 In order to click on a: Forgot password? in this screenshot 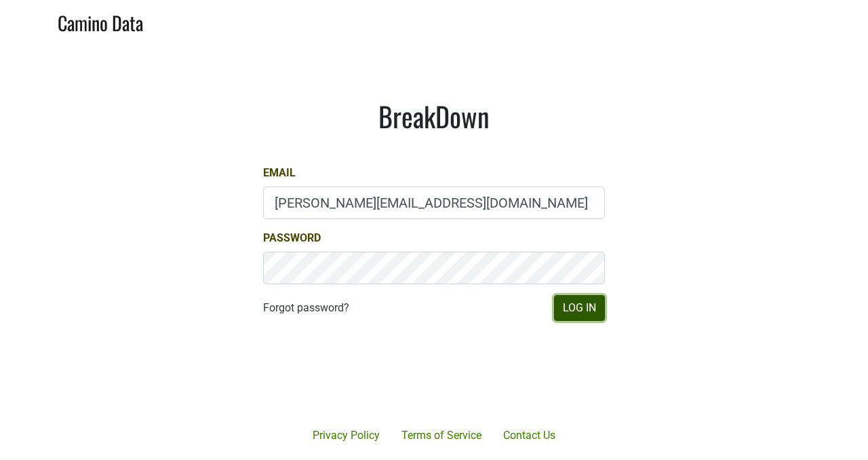, I will do `click(306, 308)`.